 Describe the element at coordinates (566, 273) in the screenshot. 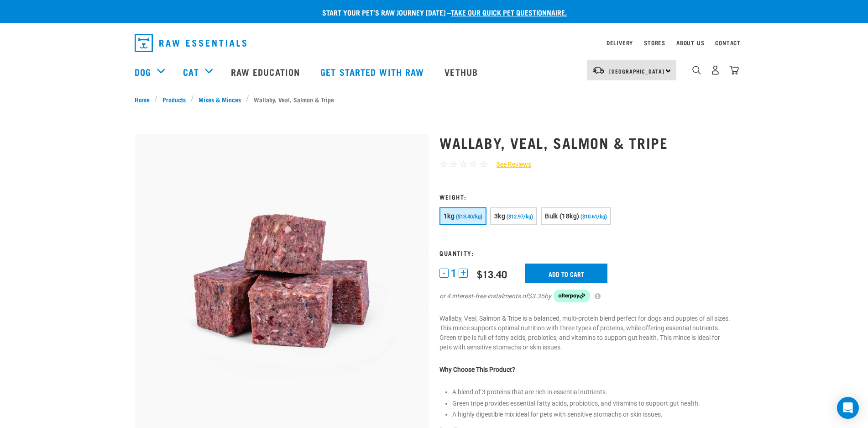

I see `input: Add to cart` at that location.